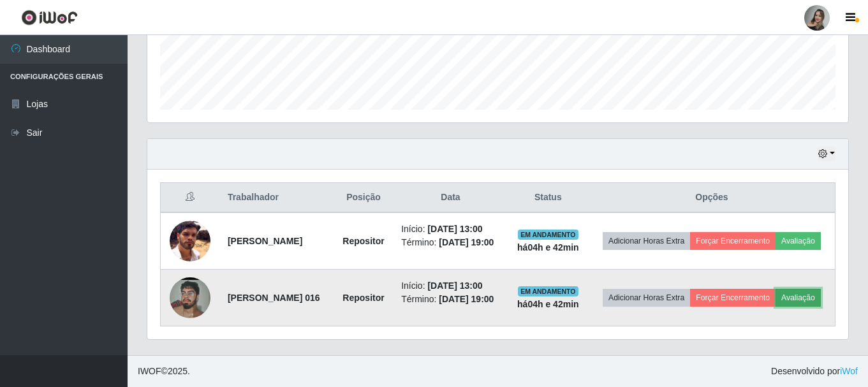 The width and height of the screenshot is (868, 387). Describe the element at coordinates (277, 197) in the screenshot. I see `th: Trabalhador` at that location.